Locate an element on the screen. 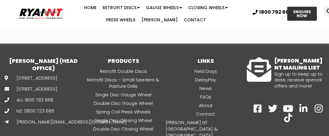  nav: Menu is located at coordinates (156, 14).